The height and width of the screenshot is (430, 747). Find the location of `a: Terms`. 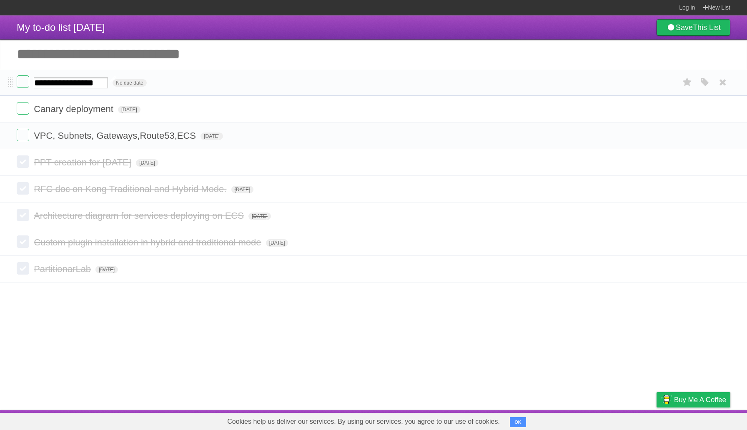

a: Terms is located at coordinates (626, 420).